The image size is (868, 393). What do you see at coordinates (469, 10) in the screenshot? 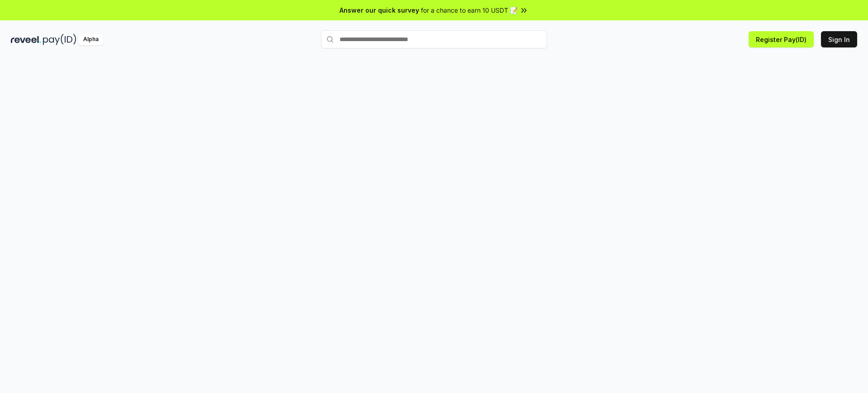
I see `span: for a chance to earn 10 USDT 📝` at bounding box center [469, 10].